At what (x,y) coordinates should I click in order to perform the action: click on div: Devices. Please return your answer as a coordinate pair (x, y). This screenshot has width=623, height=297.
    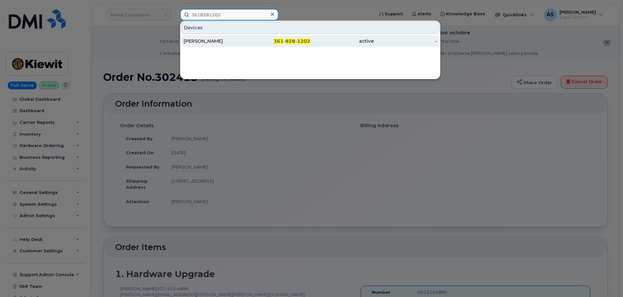
    Looking at the image, I should click on (310, 28).